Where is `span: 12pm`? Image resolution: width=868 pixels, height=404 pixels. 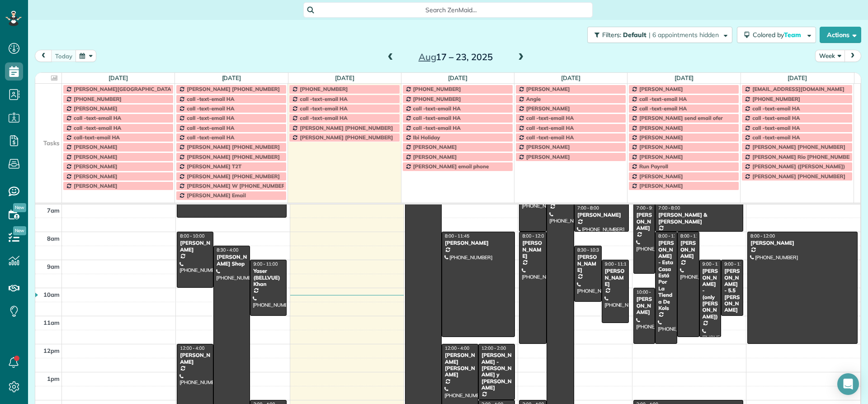 span: 12pm is located at coordinates (51, 351).